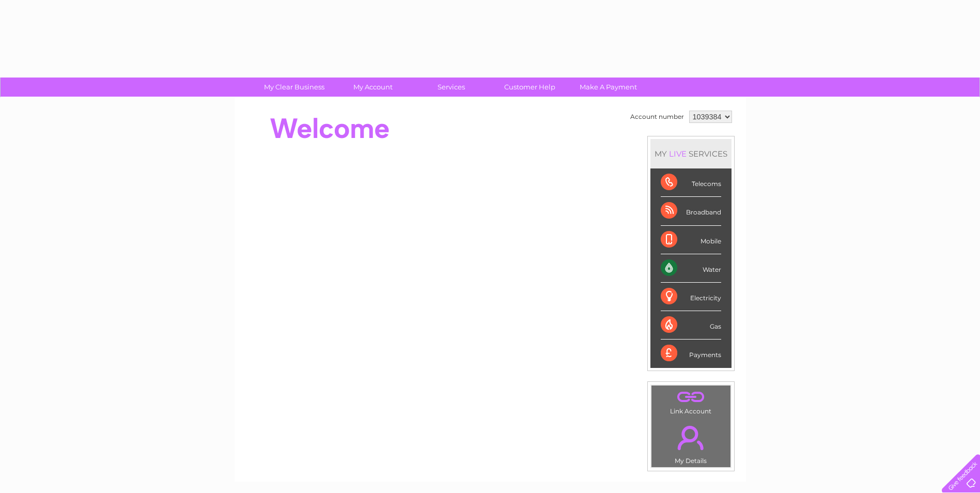 The width and height of the screenshot is (980, 493). Describe the element at coordinates (691, 182) in the screenshot. I see `div: Telecoms` at that location.